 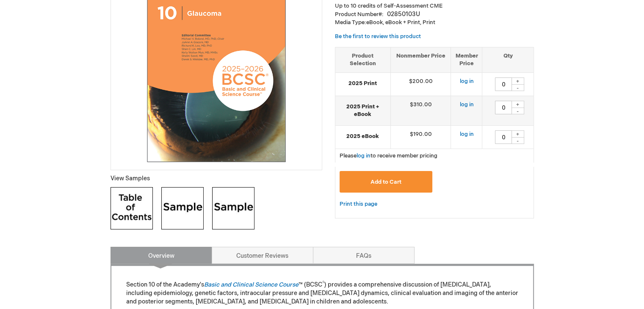 I want to click on button: Add to Cart, so click(x=386, y=181).